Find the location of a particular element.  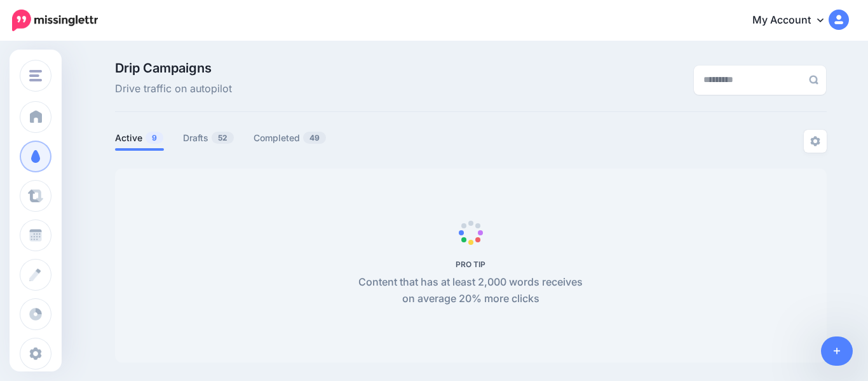

h5: PRO TIP is located at coordinates (470, 264).